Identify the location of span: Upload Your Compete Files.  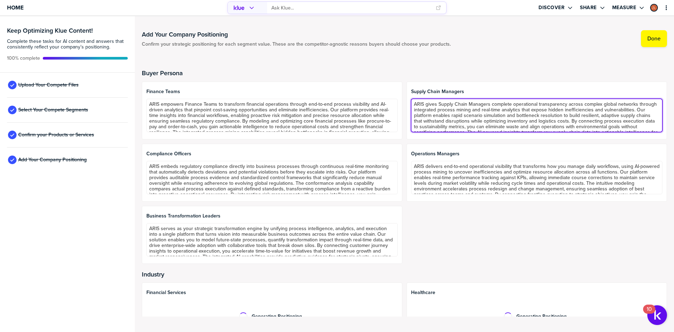
(48, 85).